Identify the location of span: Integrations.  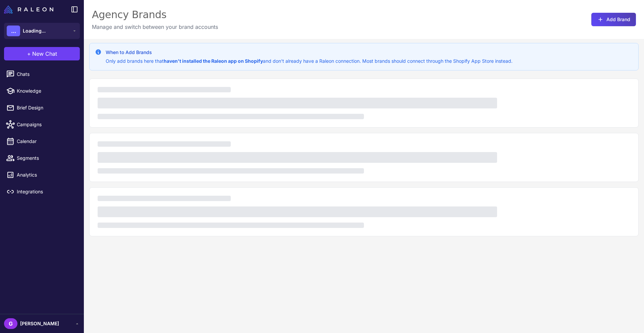
(46, 192).